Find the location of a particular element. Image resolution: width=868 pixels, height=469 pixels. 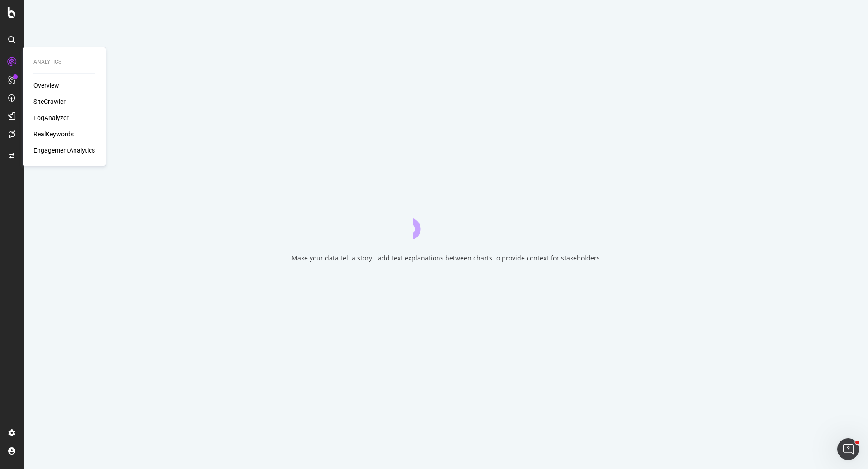

a: EngagementAnalytics is located at coordinates (64, 151).